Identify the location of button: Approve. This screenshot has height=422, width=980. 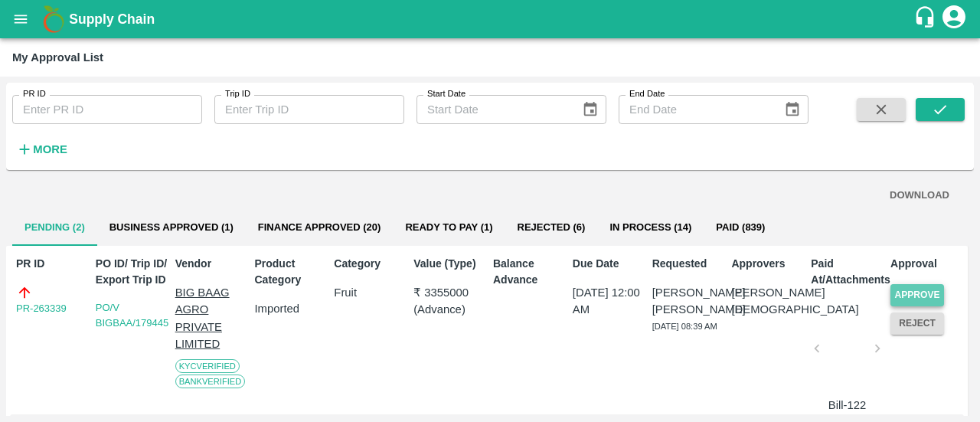
(918, 295).